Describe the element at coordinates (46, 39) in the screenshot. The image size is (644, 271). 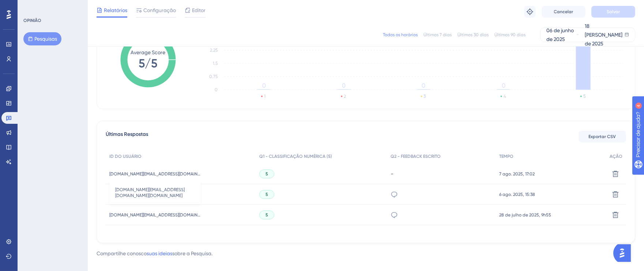
I see `font: Pesquisas` at that location.